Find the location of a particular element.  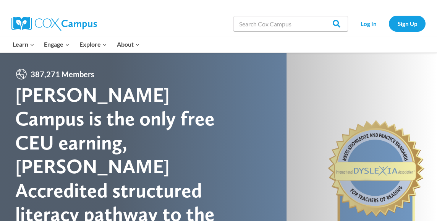

nav: Primary Navigation is located at coordinates (76, 44).